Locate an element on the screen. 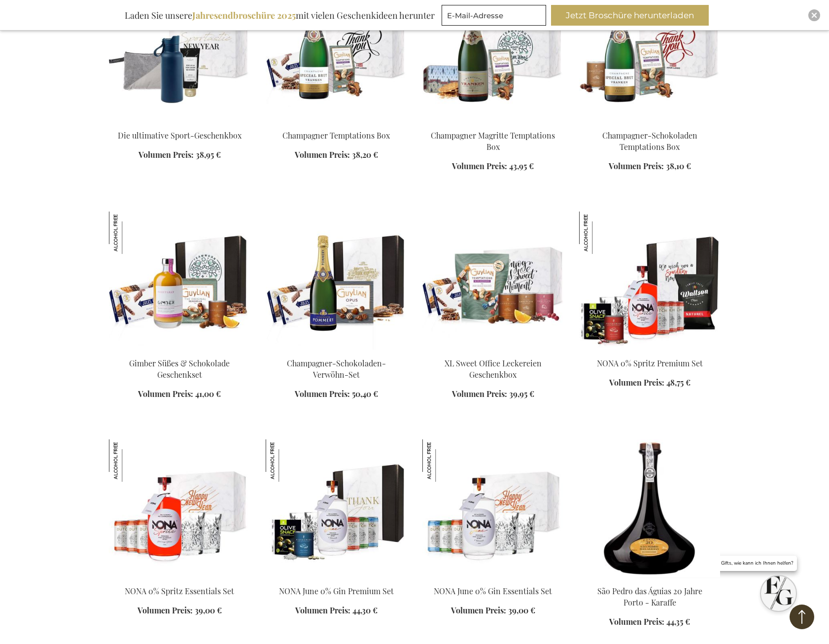  a: NONA June 0% Gin Premium Set NONA June 0% Gin Premium Set is located at coordinates (336, 578).